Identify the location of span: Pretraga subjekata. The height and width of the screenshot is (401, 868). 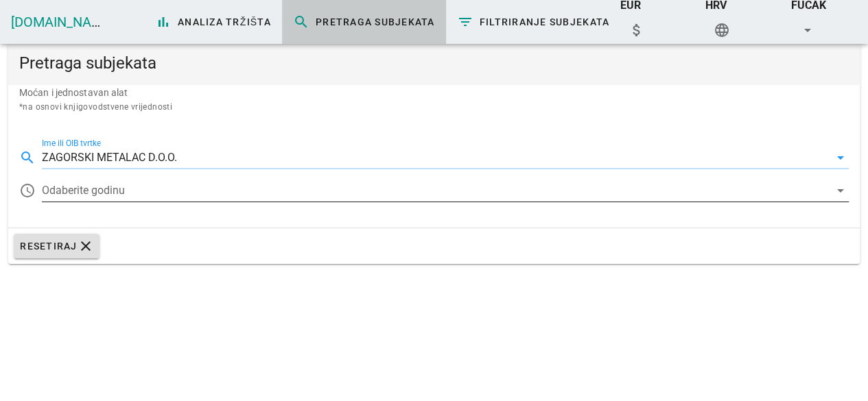
(364, 22).